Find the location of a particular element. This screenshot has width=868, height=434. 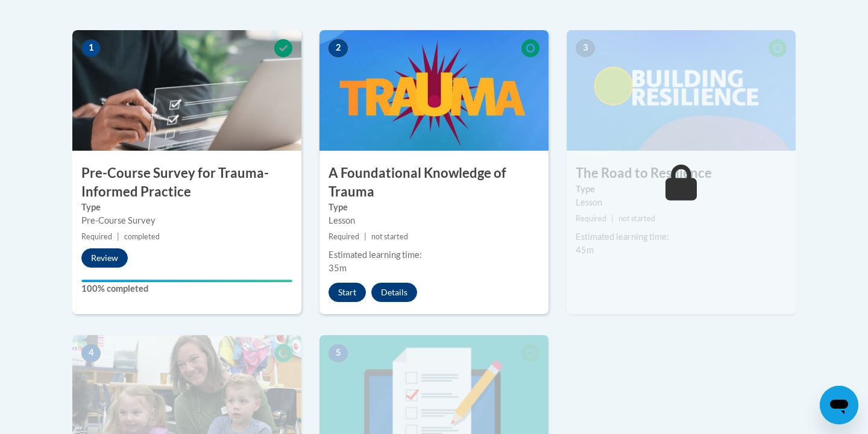

button: Details is located at coordinates (395, 292).